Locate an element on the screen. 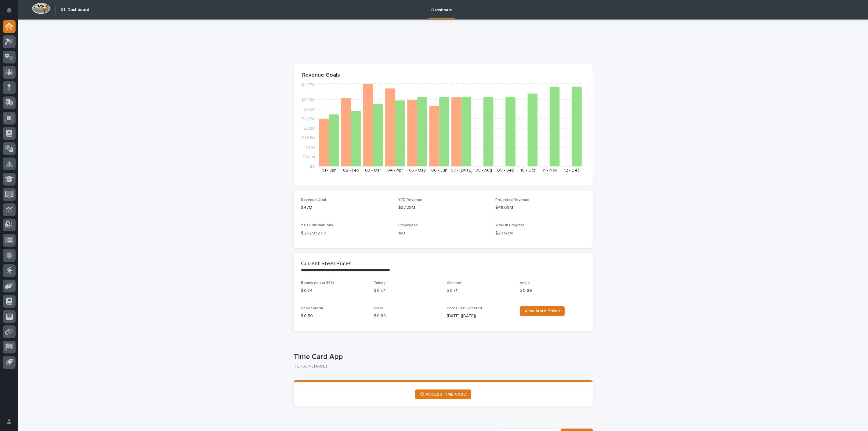  text: 12 - Dec is located at coordinates (572, 170).